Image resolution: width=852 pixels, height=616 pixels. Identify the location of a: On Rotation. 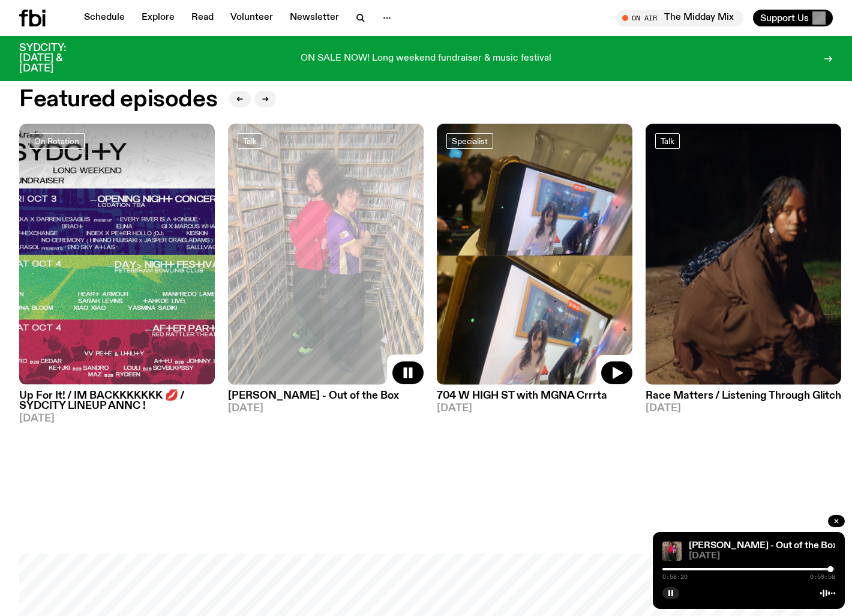
(56, 141).